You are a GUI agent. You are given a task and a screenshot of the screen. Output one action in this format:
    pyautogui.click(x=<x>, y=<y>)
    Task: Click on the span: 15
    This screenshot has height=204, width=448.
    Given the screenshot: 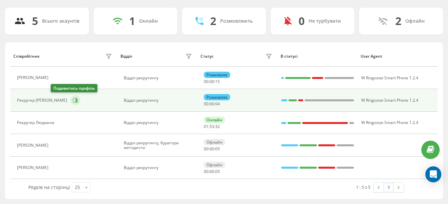 What is the action you would take?
    pyautogui.click(x=217, y=81)
    